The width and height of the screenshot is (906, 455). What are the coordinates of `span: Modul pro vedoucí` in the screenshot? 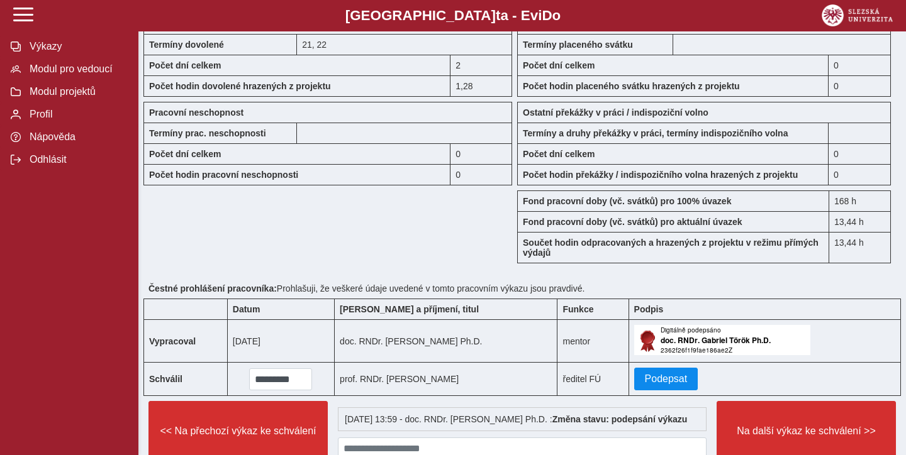 It's located at (77, 69).